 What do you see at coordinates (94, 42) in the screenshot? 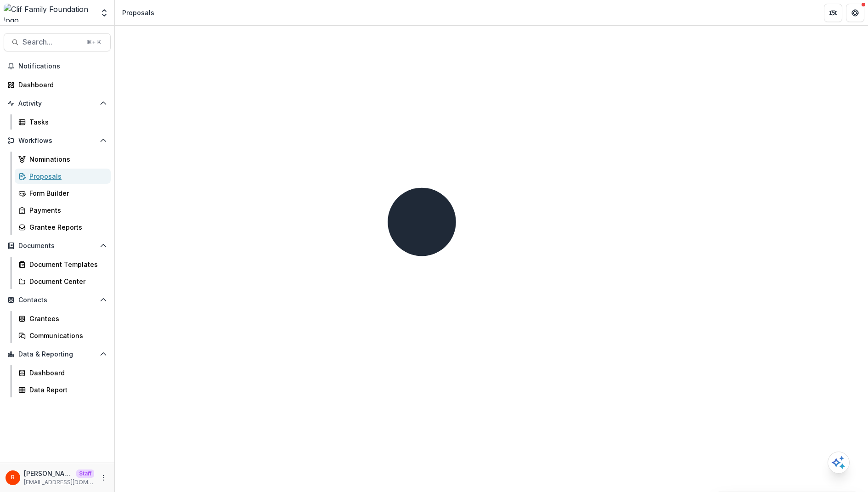
I see `div: ⌘ + K` at bounding box center [94, 42].